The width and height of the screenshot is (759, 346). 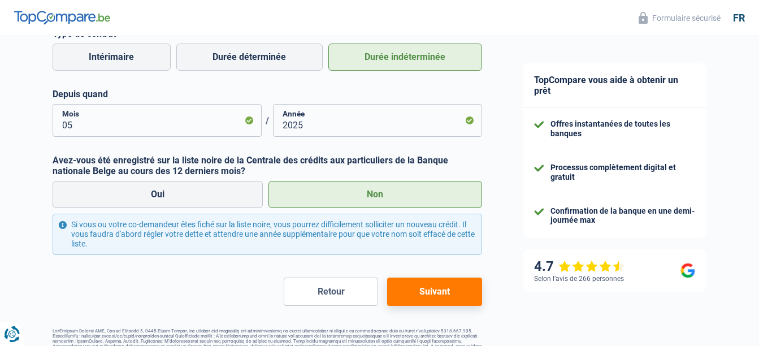 I want to click on div: Confirmation de la banque en une demi-journée max, so click(x=623, y=216).